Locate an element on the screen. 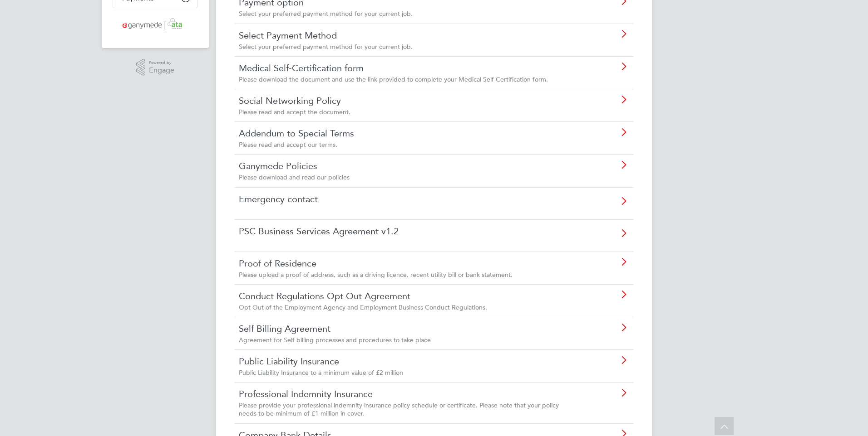  a: Medical Self-Certification form is located at coordinates (408, 68).